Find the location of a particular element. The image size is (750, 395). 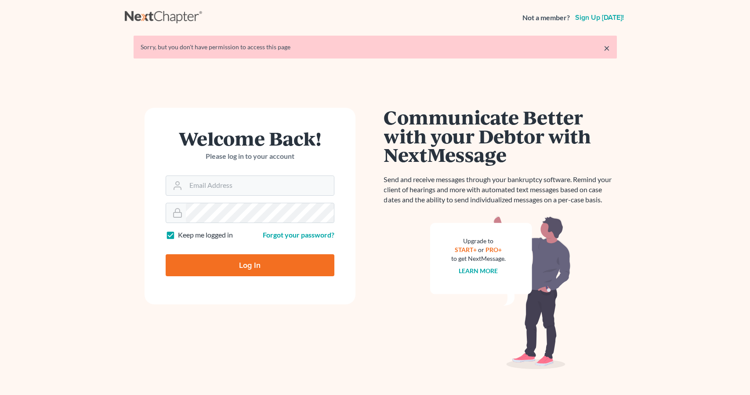

strong: Not a member? is located at coordinates (546, 18).